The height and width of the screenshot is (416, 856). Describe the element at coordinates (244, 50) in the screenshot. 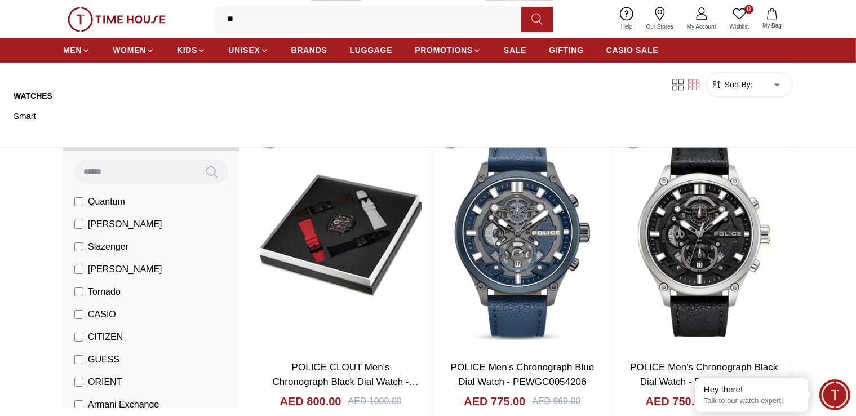

I see `span: UNISEX` at that location.